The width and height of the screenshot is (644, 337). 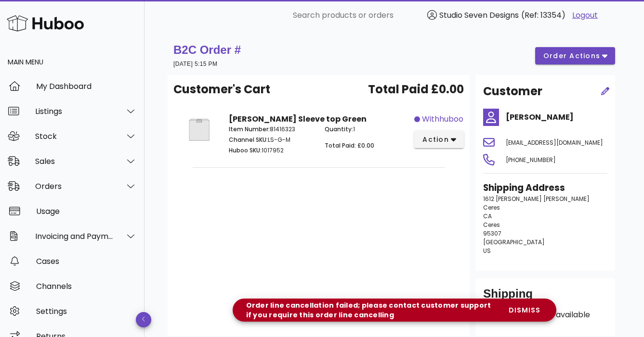 I want to click on span: Channel SKU:, so click(x=248, y=140).